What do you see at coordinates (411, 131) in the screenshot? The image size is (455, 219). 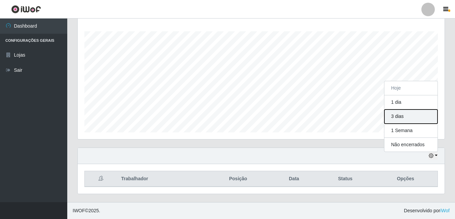 I see `button: 1 Semana` at bounding box center [411, 131].